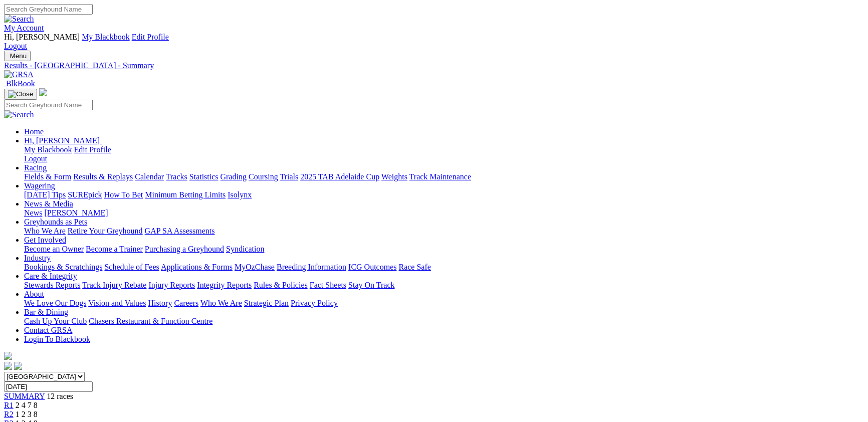  What do you see at coordinates (48, 204) in the screenshot?
I see `a: News & Media` at bounding box center [48, 204].